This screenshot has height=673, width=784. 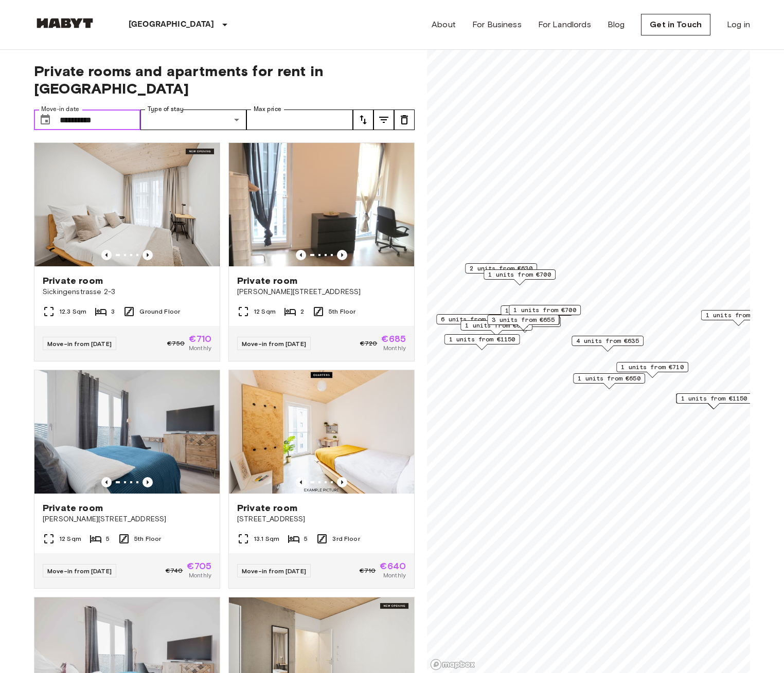 What do you see at coordinates (472, 319) in the screenshot?
I see `span: 6 units from €655` at bounding box center [472, 319].